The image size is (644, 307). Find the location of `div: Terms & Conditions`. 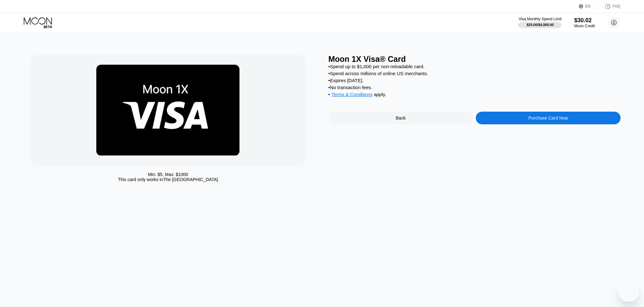

div: Terms & Conditions is located at coordinates (352, 95).